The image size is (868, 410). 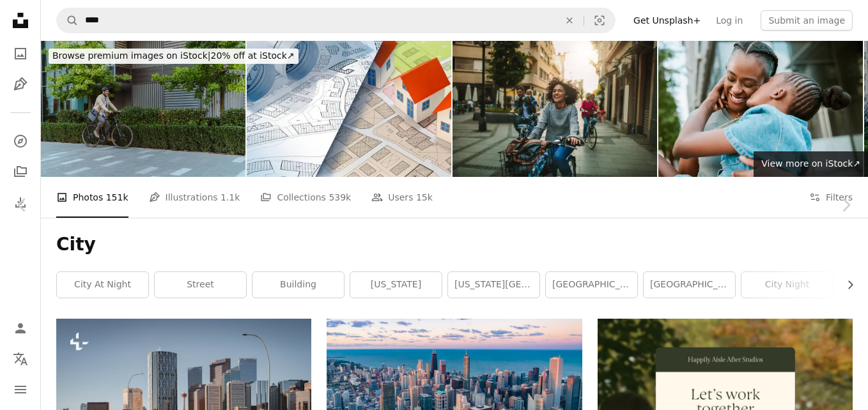 I want to click on a: Illustrations, so click(x=20, y=85).